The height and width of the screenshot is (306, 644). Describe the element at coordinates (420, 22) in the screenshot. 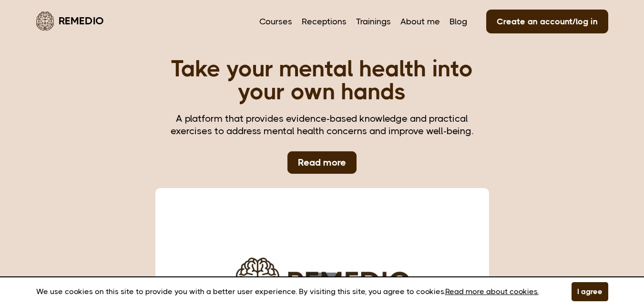

I see `font: About me` at that location.